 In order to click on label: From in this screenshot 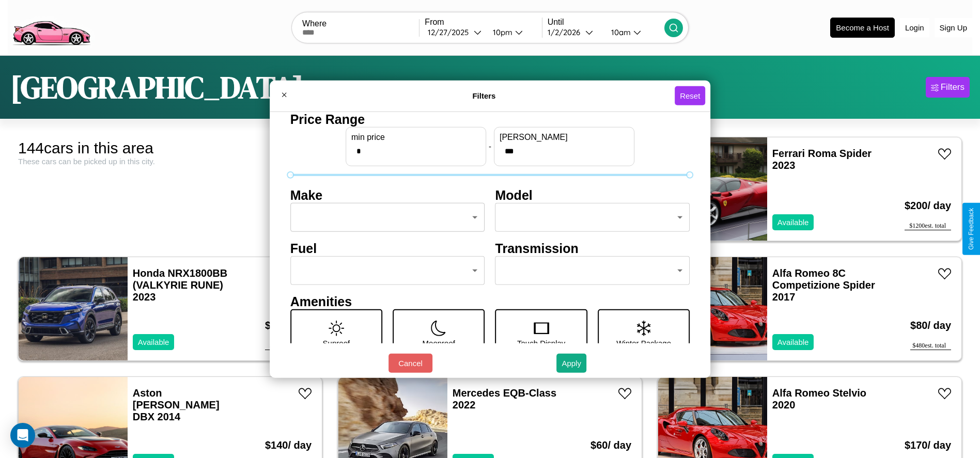, I will do `click(483, 22)`.